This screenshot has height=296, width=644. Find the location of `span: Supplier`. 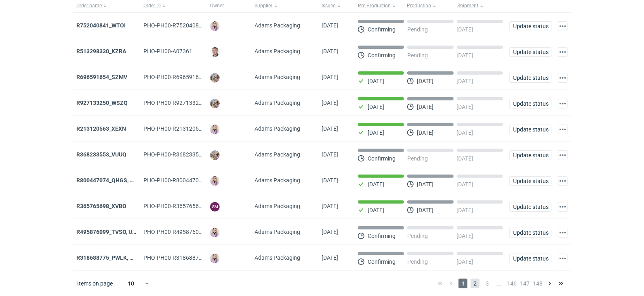

span: Supplier is located at coordinates (263, 6).